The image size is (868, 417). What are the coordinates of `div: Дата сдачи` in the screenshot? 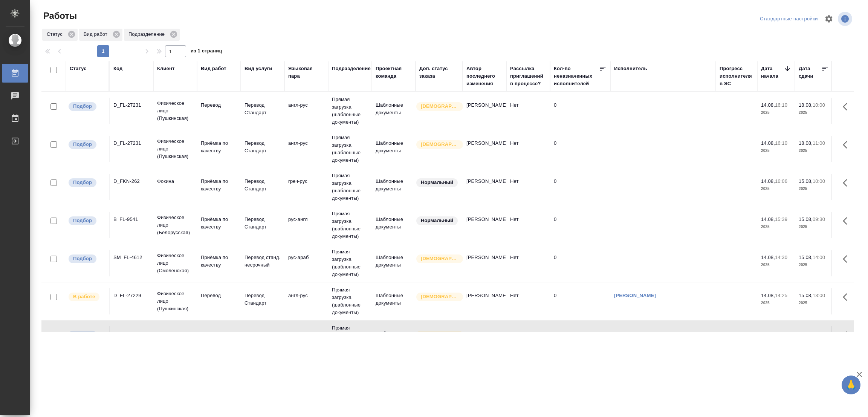 It's located at (810, 72).